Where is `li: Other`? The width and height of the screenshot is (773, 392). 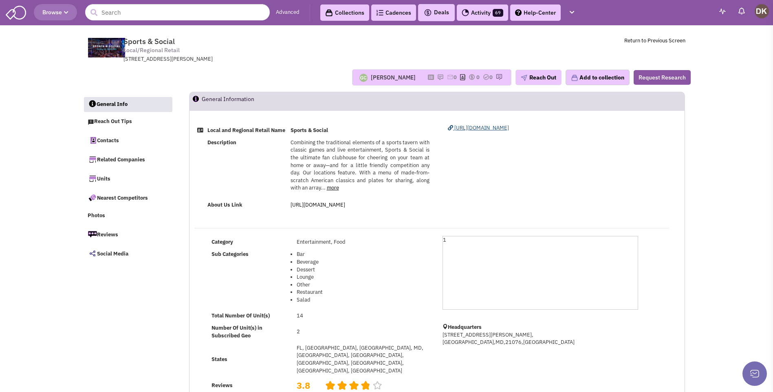 li: Other is located at coordinates (363, 285).